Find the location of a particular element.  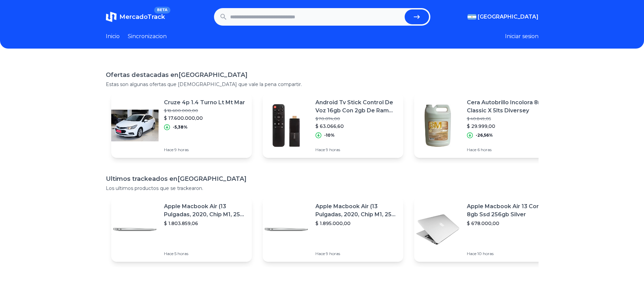

p: Hace 10 horas is located at coordinates (508, 254).